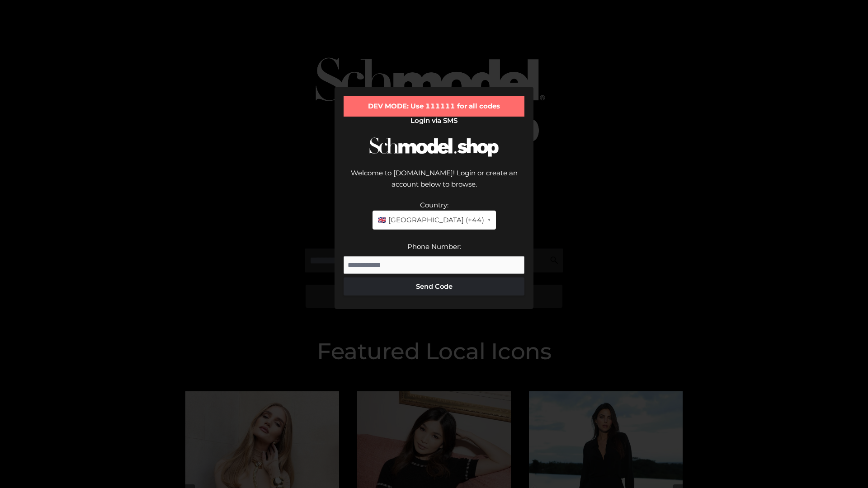 This screenshot has width=868, height=488. I want to click on img: Schmodel Logo, so click(434, 147).